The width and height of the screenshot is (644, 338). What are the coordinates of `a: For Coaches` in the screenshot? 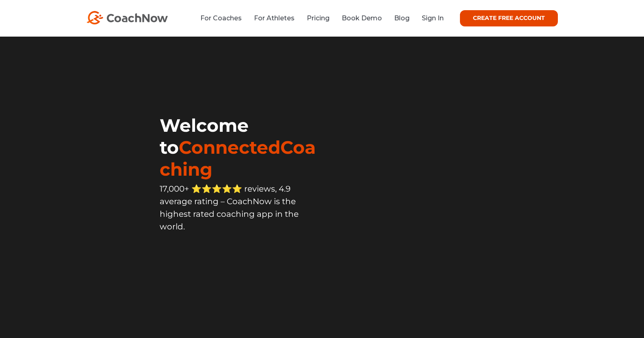 It's located at (221, 18).